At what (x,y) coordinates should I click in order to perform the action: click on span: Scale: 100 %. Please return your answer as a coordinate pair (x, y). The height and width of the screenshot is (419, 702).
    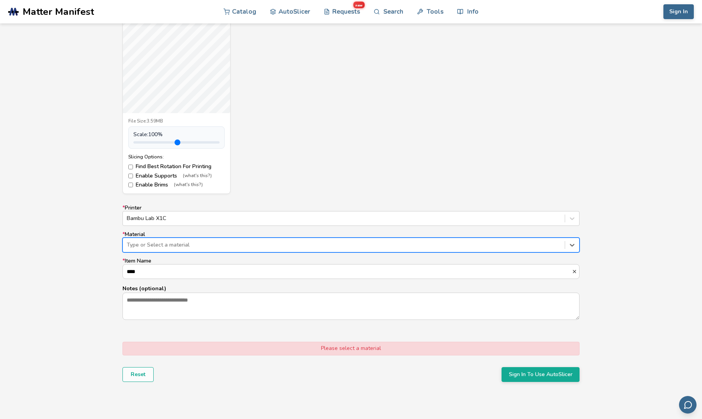
    Looking at the image, I should click on (148, 135).